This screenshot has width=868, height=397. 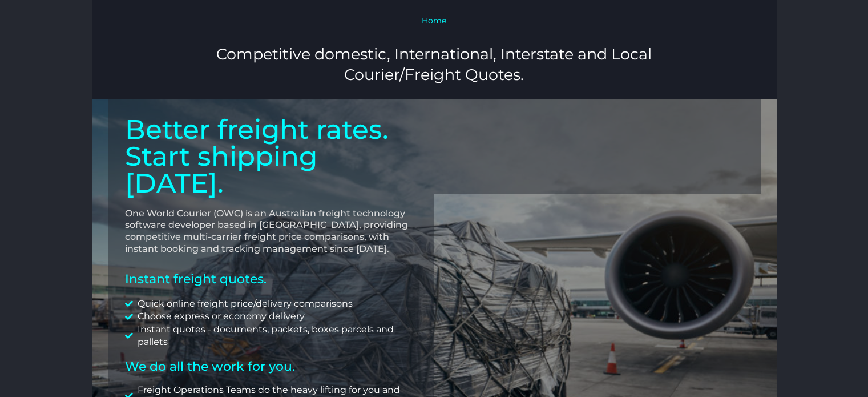 I want to click on span: Quick online freight price/delivery comparisons, so click(x=243, y=304).